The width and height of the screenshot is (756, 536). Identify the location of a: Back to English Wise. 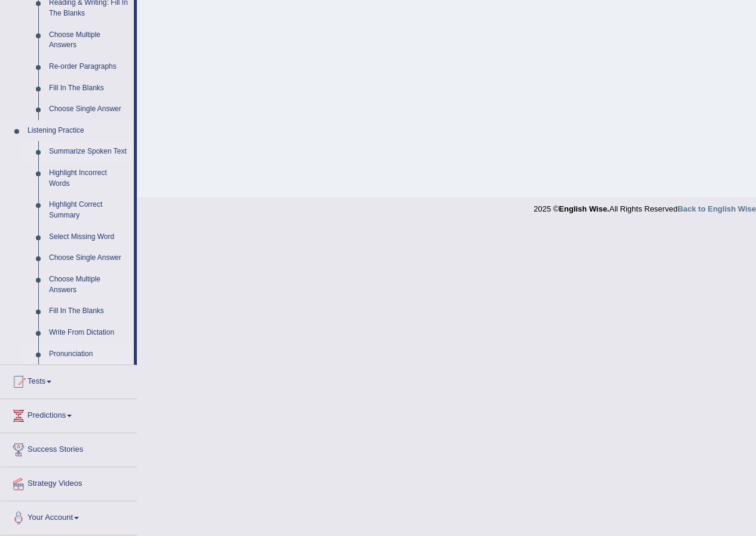
(716, 209).